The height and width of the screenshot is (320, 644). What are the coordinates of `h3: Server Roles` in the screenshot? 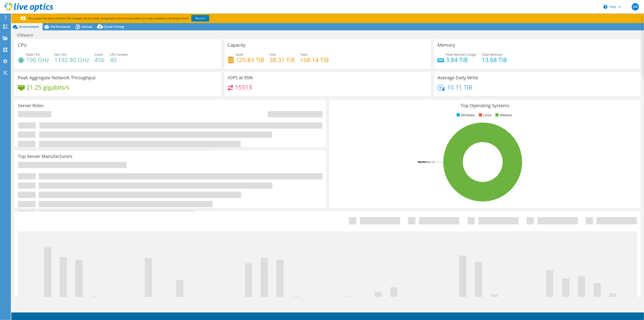 It's located at (31, 106).